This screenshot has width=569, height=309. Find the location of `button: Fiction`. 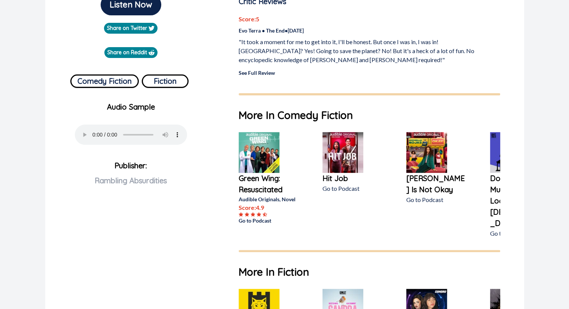

button: Fiction is located at coordinates (165, 81).